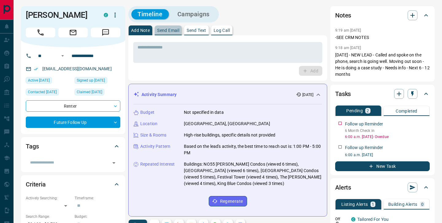 The height and width of the screenshot is (223, 442). I want to click on p: Search Range:, so click(48, 217).